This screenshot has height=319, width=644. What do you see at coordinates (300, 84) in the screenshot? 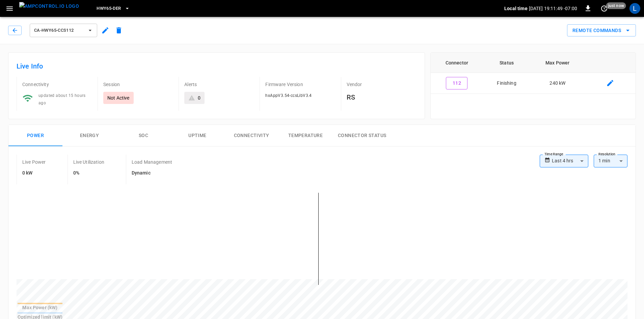
I see `p: Firmware Version` at bounding box center [300, 84].